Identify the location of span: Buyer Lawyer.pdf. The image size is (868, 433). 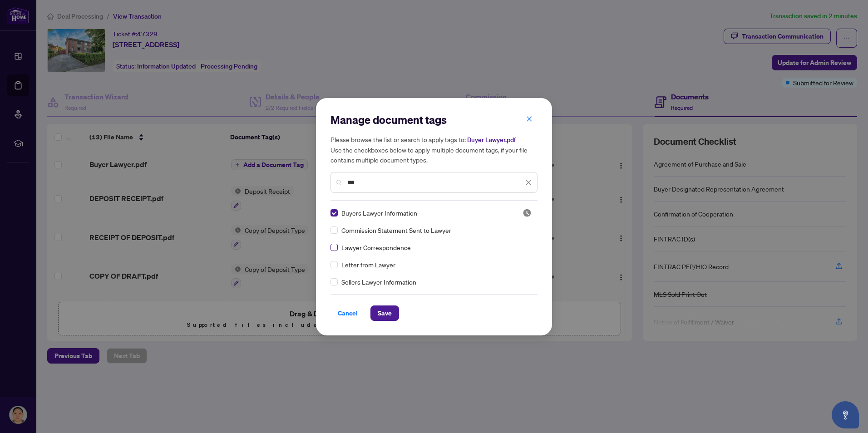
(492, 140).